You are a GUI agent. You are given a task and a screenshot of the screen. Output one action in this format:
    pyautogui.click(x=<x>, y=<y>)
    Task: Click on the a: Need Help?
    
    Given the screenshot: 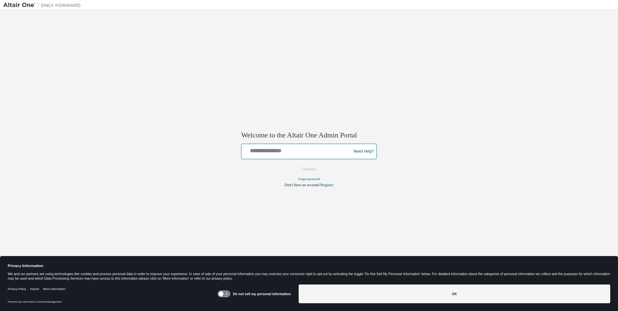 What is the action you would take?
    pyautogui.click(x=364, y=151)
    